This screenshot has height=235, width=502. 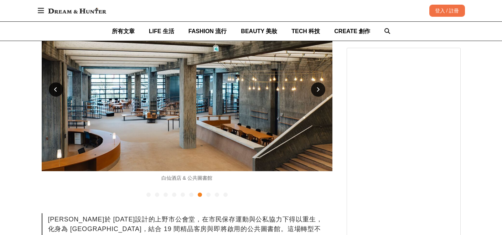 What do you see at coordinates (208, 31) in the screenshot?
I see `span: FASHION 流行` at bounding box center [208, 31].